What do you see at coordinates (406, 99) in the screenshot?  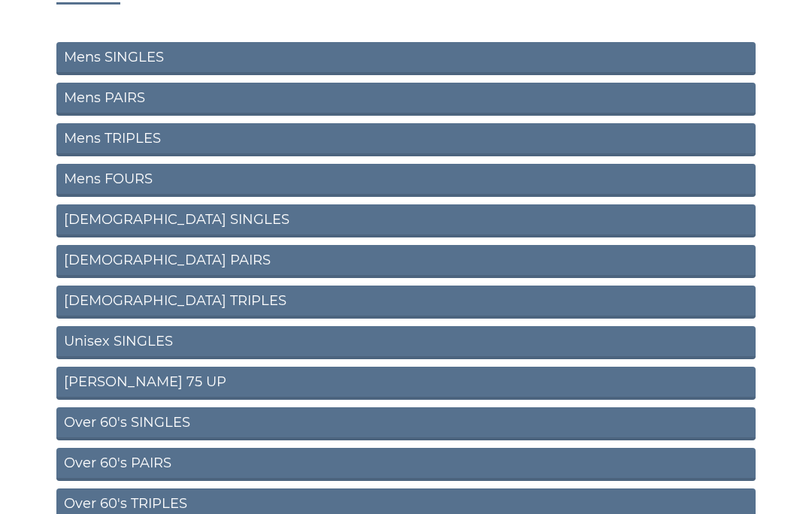 I see `a: Mens PAIRS` at bounding box center [406, 99].